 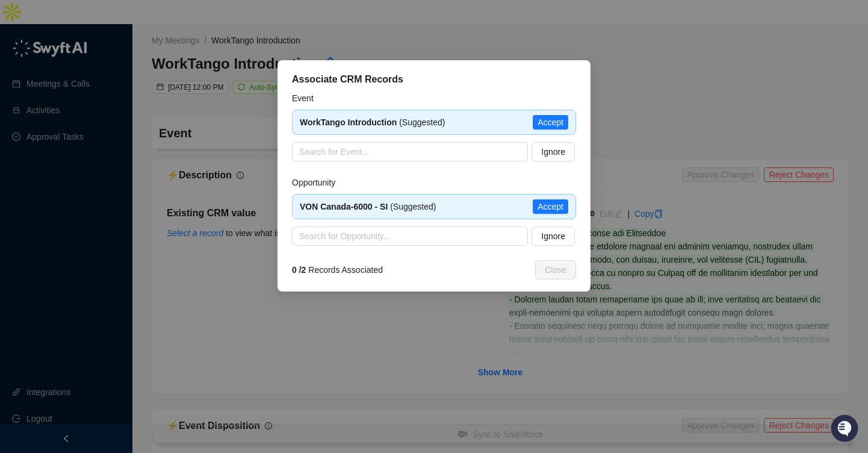 What do you see at coordinates (24, 24) in the screenshot?
I see `img: Swyft AI` at bounding box center [24, 24].